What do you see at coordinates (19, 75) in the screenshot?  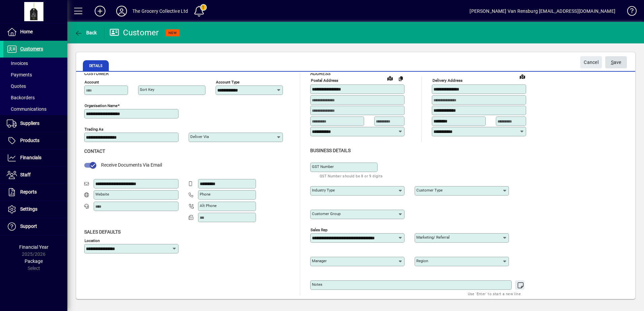 I see `span: Payments` at bounding box center [19, 75].